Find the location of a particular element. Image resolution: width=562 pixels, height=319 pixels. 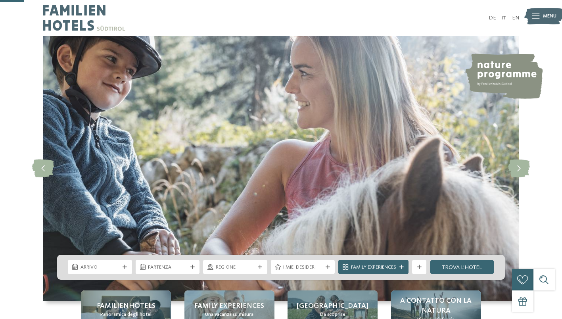

span: Partenza is located at coordinates (167, 267).